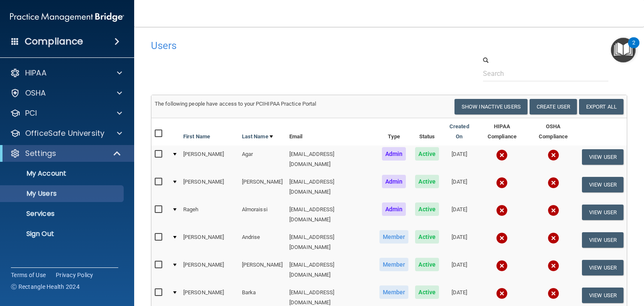 The height and width of the screenshot is (306, 644). What do you see at coordinates (62, 214) in the screenshot?
I see `p: Services` at bounding box center [62, 214].